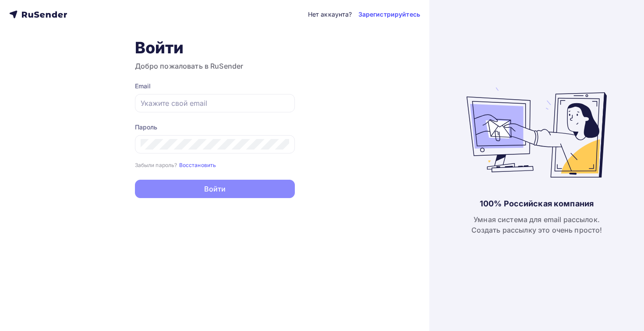  Describe the element at coordinates (330, 14) in the screenshot. I see `div: Нет аккаунта?` at that location.